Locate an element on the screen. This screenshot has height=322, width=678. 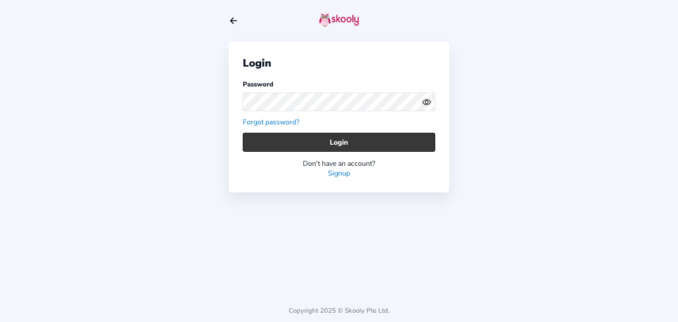
div: Login is located at coordinates (339, 63).